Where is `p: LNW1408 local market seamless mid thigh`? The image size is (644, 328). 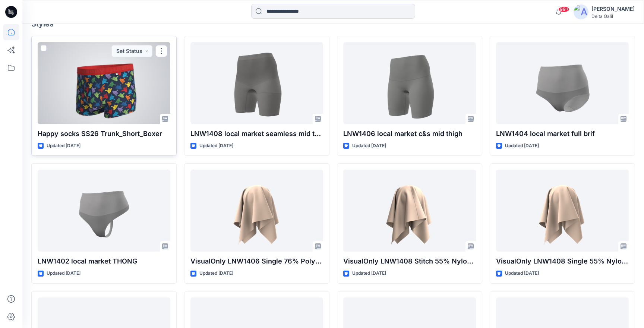
p: LNW1408 local market seamless mid thigh is located at coordinates (257, 134).